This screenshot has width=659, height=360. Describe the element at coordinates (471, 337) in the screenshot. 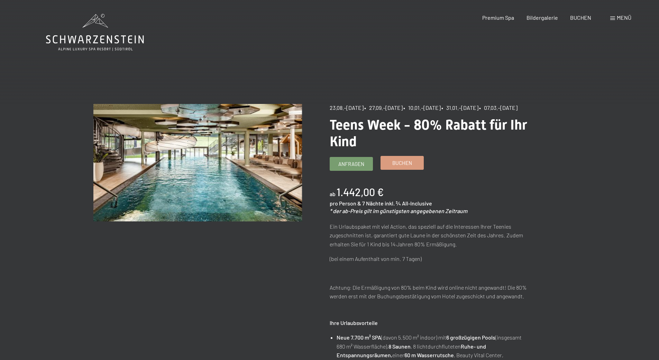

I see `strong: 6 großzügigen Pools` at that location.